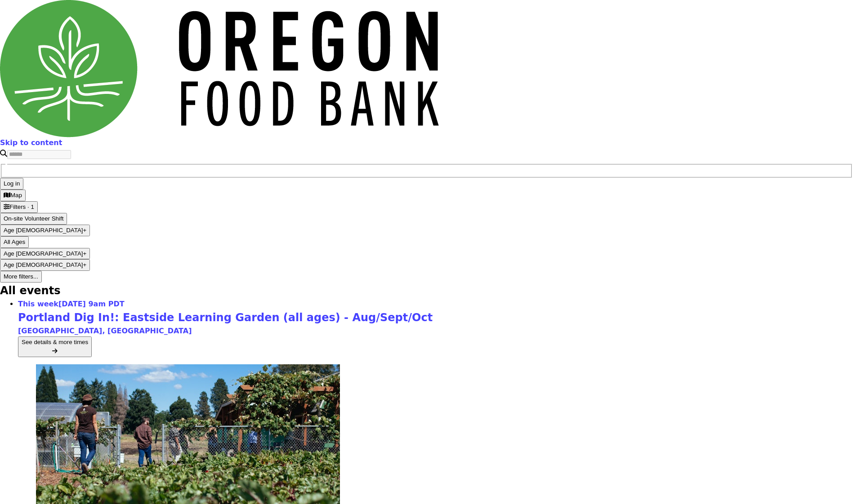 The image size is (853, 504). Describe the element at coordinates (21, 276) in the screenshot. I see `span: More filters...` at that location.